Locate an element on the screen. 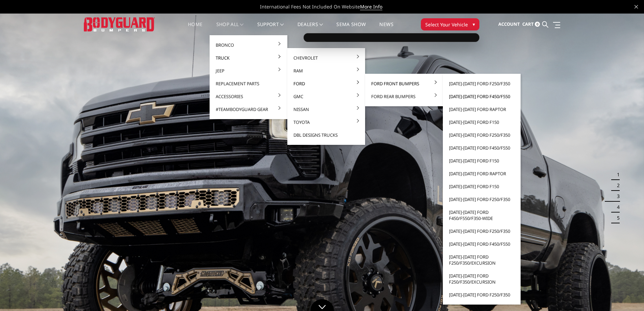  a: Jeep is located at coordinates (248, 70).